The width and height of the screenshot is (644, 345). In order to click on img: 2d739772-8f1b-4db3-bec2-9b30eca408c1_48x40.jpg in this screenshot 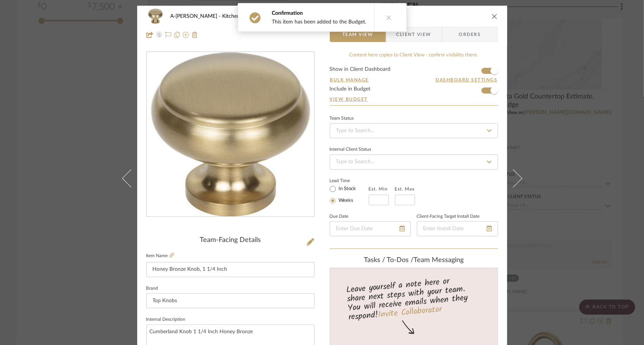, I will do `click(155, 16)`.